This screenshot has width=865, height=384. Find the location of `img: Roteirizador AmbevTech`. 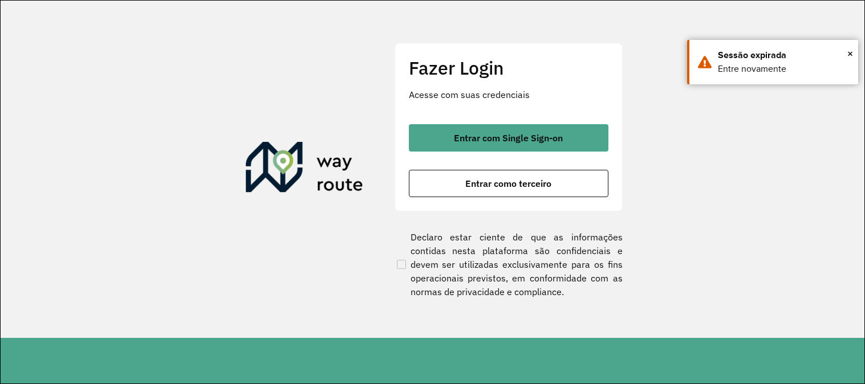

img: Roteirizador AmbevTech is located at coordinates (305, 169).